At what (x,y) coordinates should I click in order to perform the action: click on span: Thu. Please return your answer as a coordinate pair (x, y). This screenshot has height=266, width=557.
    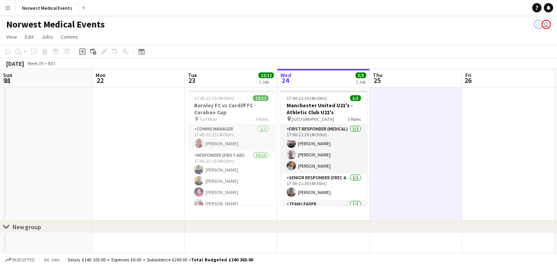
    Looking at the image, I should click on (378, 75).